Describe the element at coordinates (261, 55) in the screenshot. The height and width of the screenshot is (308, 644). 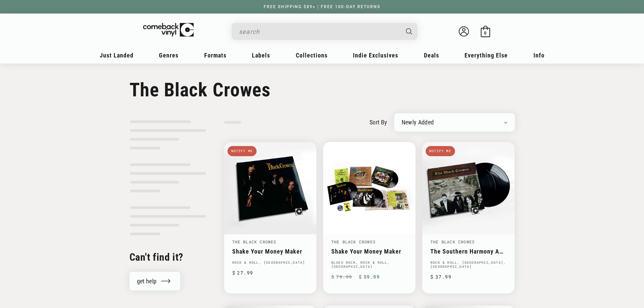
I see `span: Labels` at that location.